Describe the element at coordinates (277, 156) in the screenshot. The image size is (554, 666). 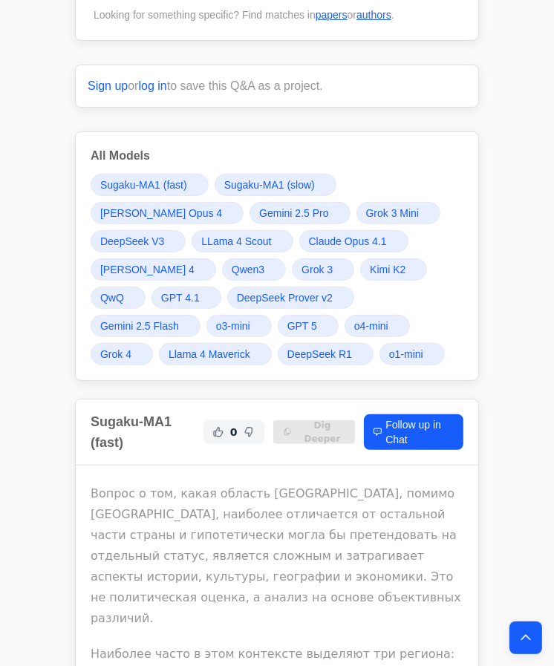
I see `h3: All Models` at that location.